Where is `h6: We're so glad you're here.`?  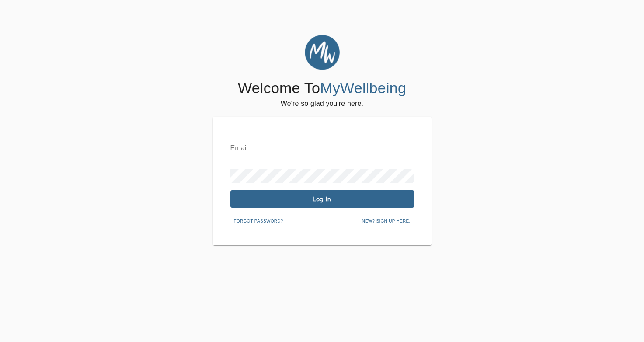
h6: We're so glad you're here. is located at coordinates (322, 103).